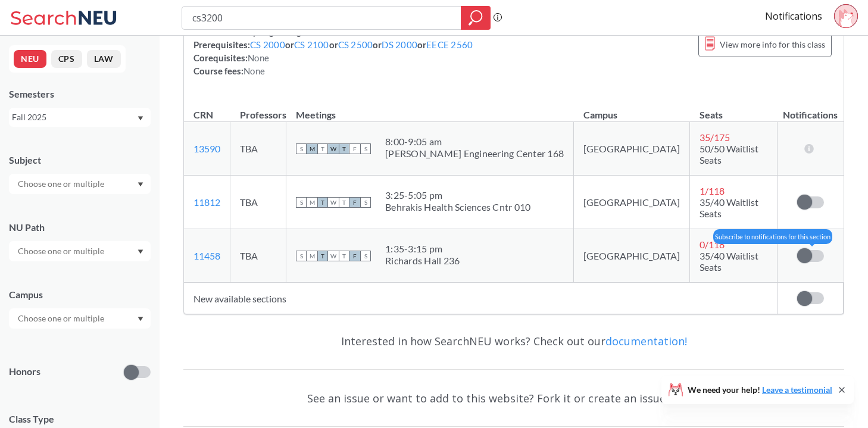 This screenshot has height=428, width=868. I want to click on div: Interested in how SearchNEU works? Check out our, so click(514, 341).